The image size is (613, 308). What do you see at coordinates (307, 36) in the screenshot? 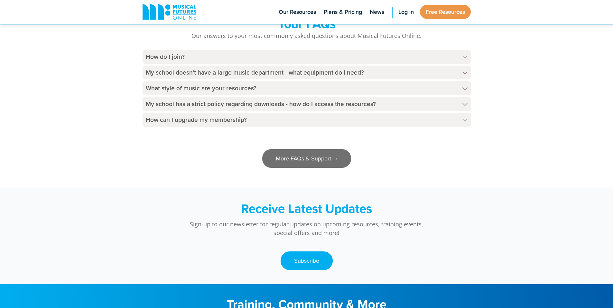
I see `p: Our answers to your most commonly asked questions about Musical Futures Online.` at bounding box center [307, 36].